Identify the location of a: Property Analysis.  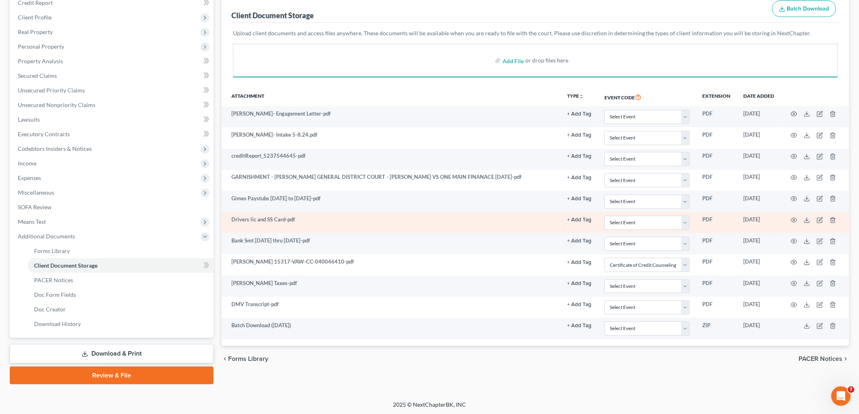
(112, 61).